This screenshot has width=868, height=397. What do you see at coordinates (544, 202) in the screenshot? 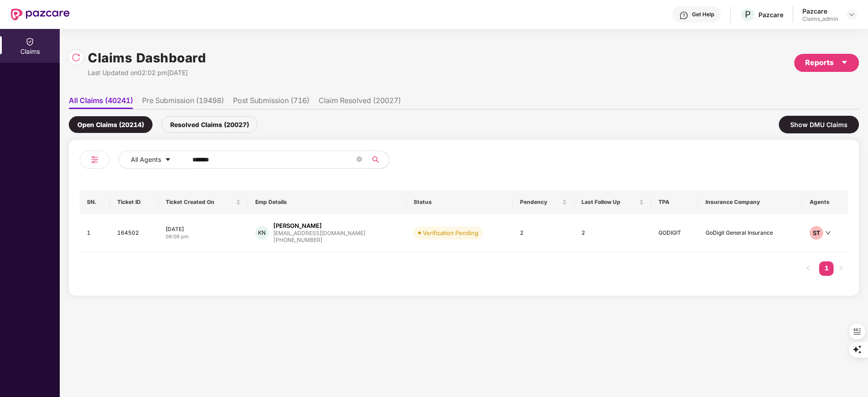
I see `th: Pendency` at bounding box center [544, 202].